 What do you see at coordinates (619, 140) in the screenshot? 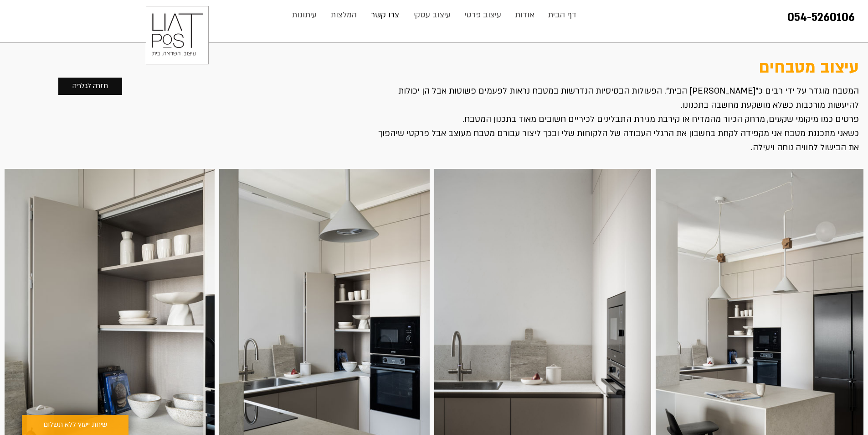
I see `span: כשאני מתכננת מטבח אני מקפידה לקחת בחשבון את הרגלי העבודה של הלקוחות שלי ובכך ליצור עבורם מטבח מעו...` at bounding box center [619, 140].